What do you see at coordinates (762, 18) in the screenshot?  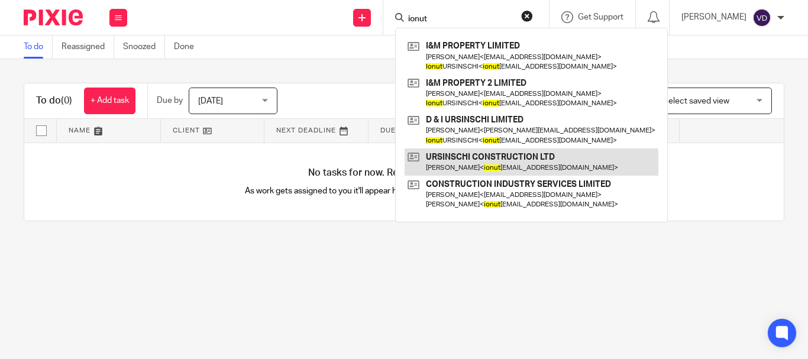 I see `img: svg%3E` at bounding box center [762, 18].